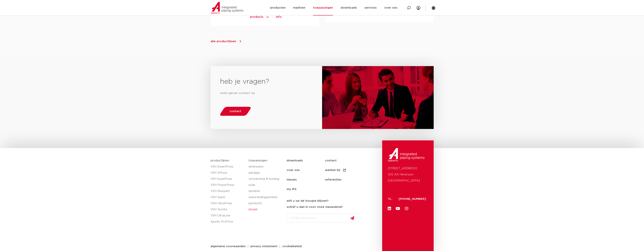 The width and height of the screenshot is (644, 251). I want to click on strong: schrijf u dan in voor onze nieuwsbrief., so click(315, 207).